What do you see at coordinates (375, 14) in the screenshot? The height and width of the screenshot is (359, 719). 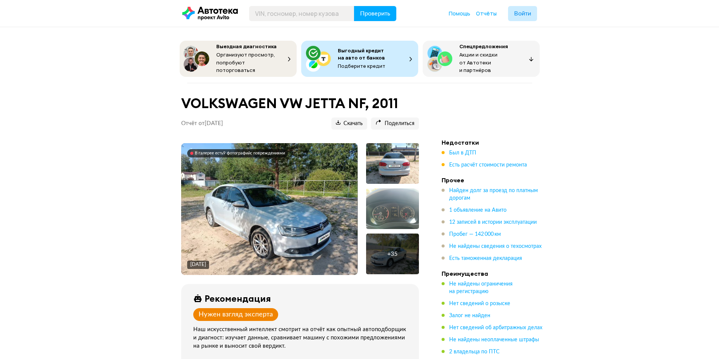 I see `button: Проверить` at bounding box center [375, 14].